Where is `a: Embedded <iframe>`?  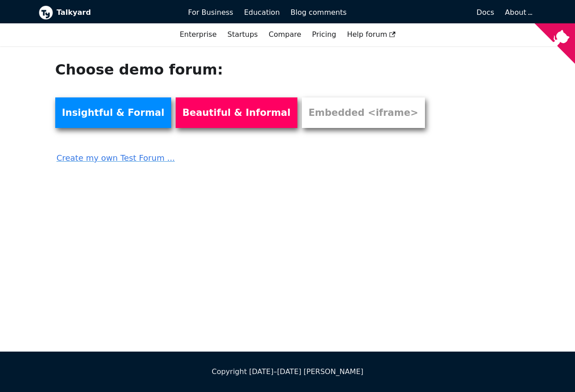
a: Embedded <iframe> is located at coordinates (363, 113).